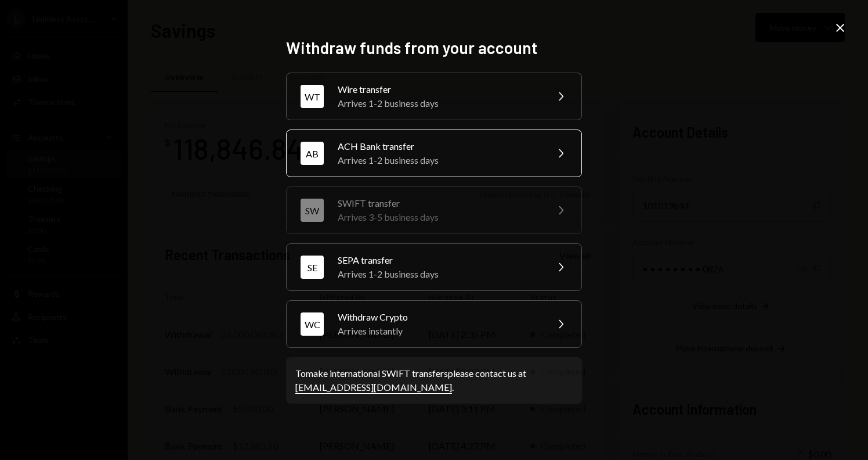 This screenshot has width=868, height=460. What do you see at coordinates (439, 260) in the screenshot?
I see `div: SEPA transfer` at bounding box center [439, 260].